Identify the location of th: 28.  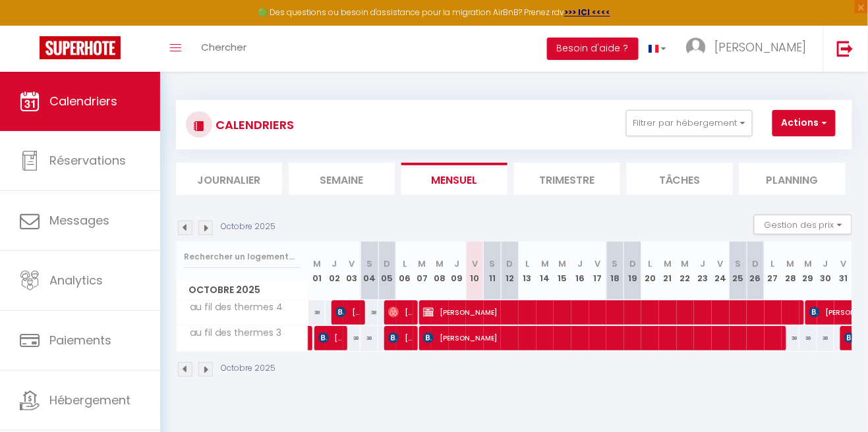
(790, 271).